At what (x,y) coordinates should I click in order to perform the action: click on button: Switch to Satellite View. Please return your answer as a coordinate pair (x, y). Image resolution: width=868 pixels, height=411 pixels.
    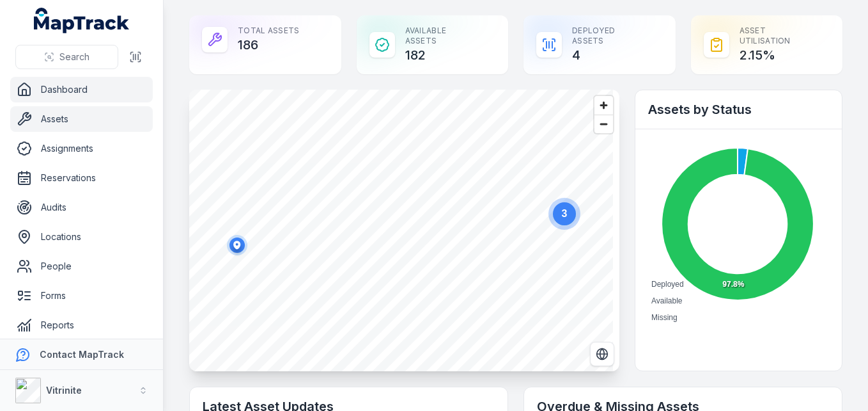
    Looking at the image, I should click on (602, 354).